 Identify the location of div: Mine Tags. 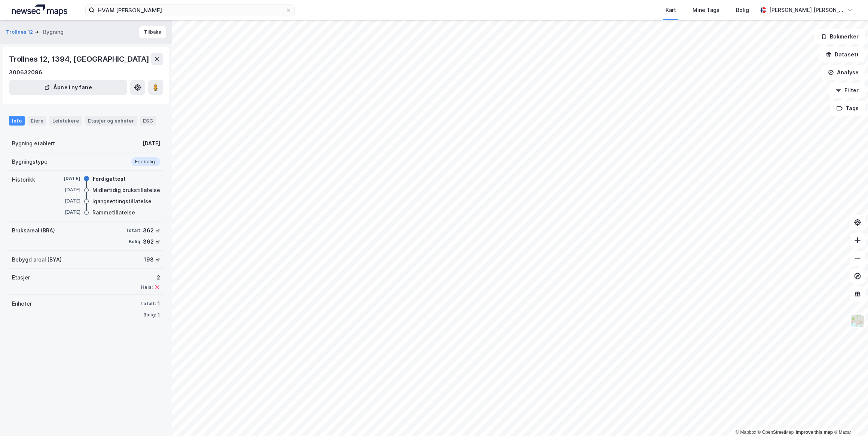
(707, 10).